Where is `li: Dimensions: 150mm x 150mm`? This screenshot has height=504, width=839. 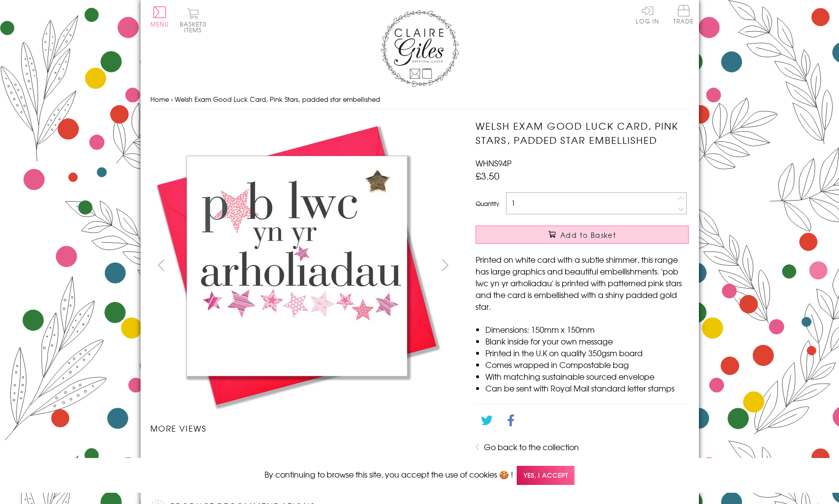
li: Dimensions: 150mm x 150mm is located at coordinates (587, 330).